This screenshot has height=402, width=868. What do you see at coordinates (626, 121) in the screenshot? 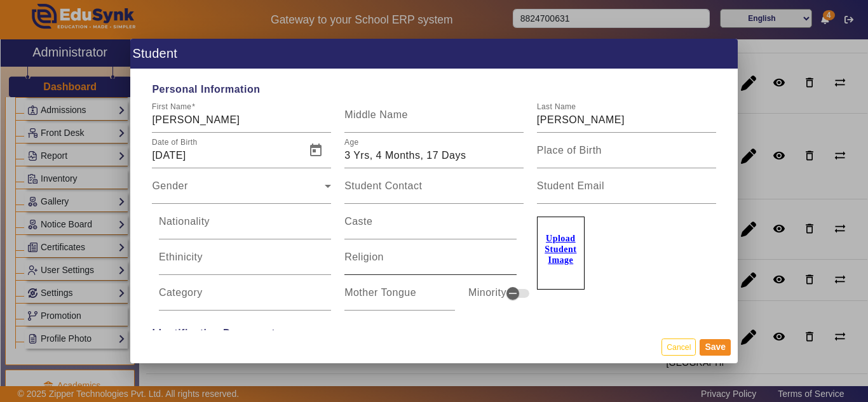
I see `input: Last Name` at bounding box center [626, 121].